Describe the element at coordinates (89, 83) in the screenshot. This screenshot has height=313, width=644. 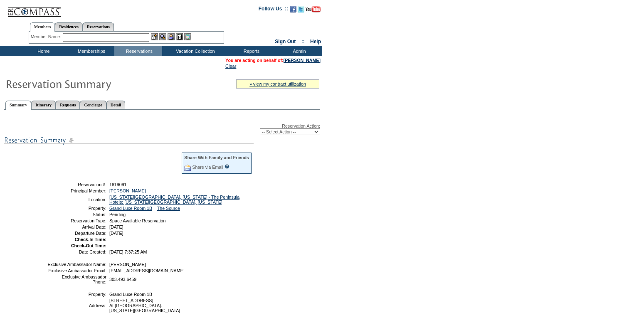
I see `img: Reservaton Summary` at that location.